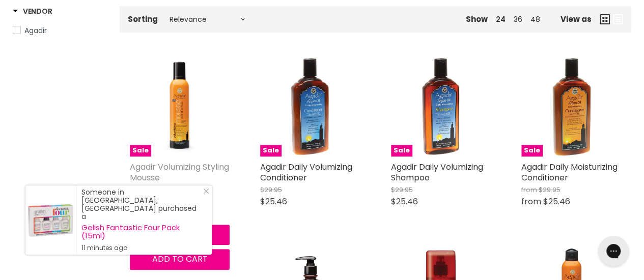 The height and width of the screenshot is (280, 644). Describe the element at coordinates (206, 191) in the screenshot. I see `svg: Close Icon` at that location.